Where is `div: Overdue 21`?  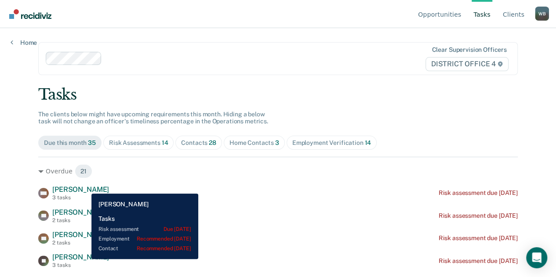 div: Overdue 21 is located at coordinates (278, 171).